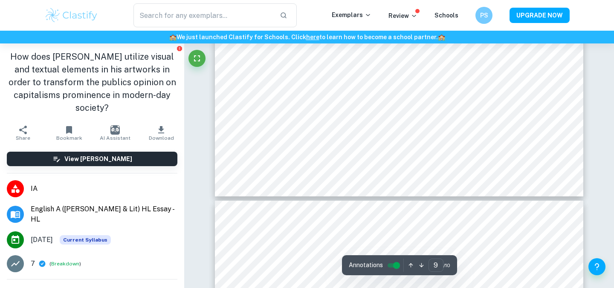 The height and width of the screenshot is (288, 614). What do you see at coordinates (33, 264) in the screenshot?
I see `p: 7` at bounding box center [33, 264].